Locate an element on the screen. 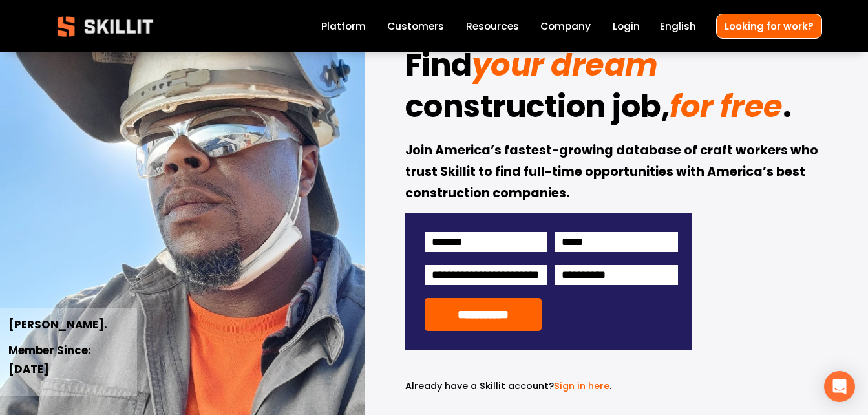 The image size is (868, 415). div: language picker is located at coordinates (678, 26).